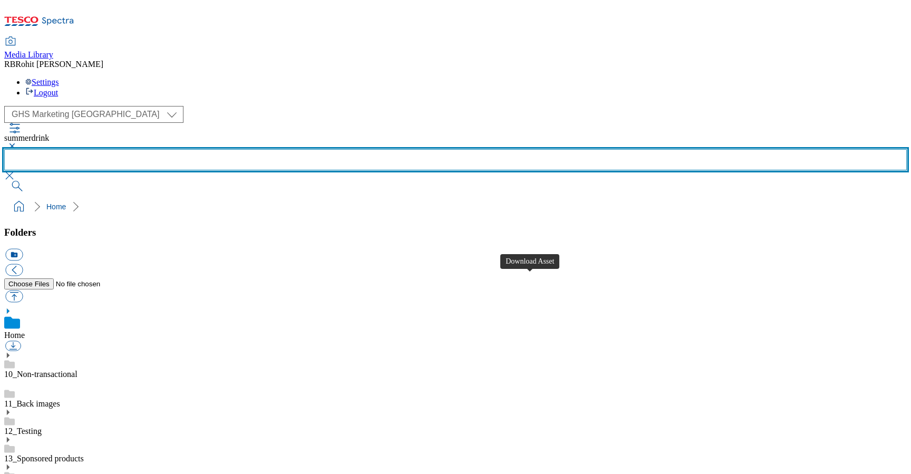  What do you see at coordinates (42, 82) in the screenshot?
I see `a: Settings` at bounding box center [42, 82].